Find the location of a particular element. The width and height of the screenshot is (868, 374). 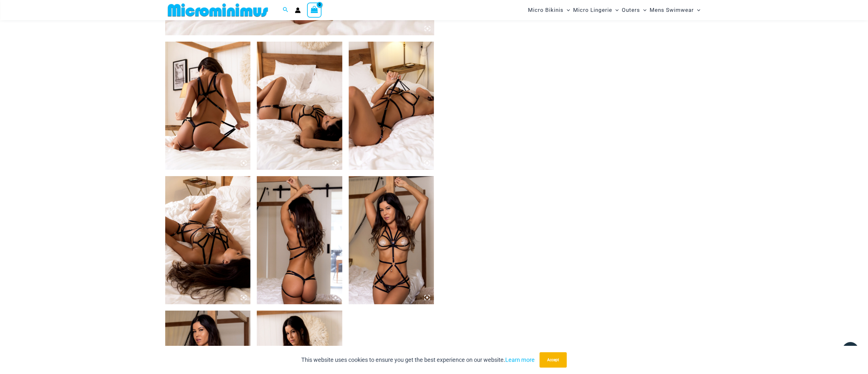

img: MM SHOP LOGO FLAT is located at coordinates (218, 10).